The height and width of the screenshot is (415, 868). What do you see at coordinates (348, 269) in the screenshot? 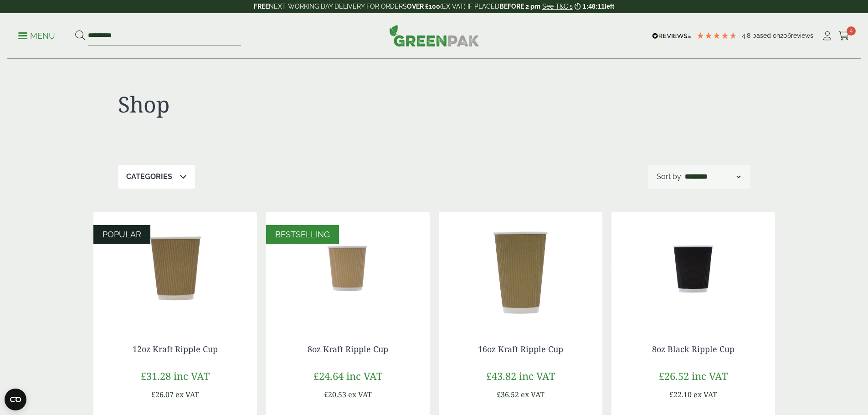
I see `a: 8oz Kraft Ripple Cup-0` at bounding box center [348, 269].